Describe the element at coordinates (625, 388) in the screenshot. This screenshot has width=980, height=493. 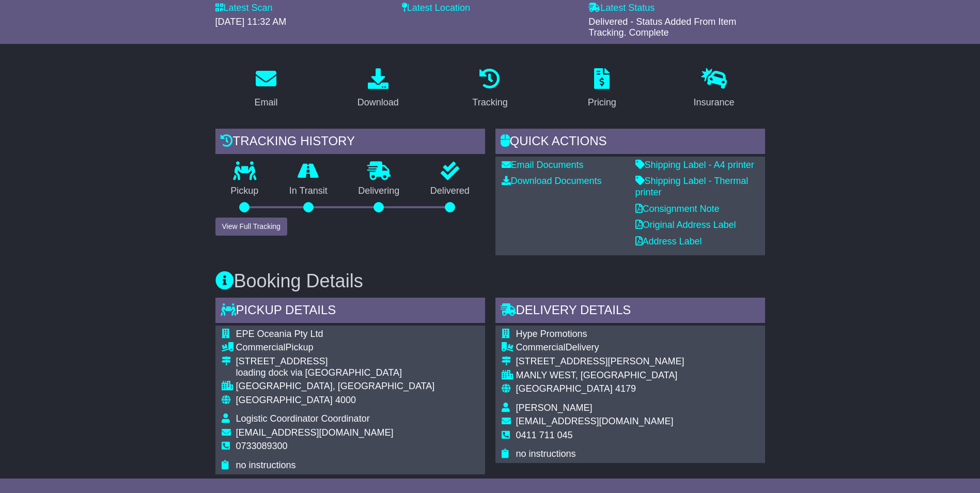
I see `span: 4179` at that location.